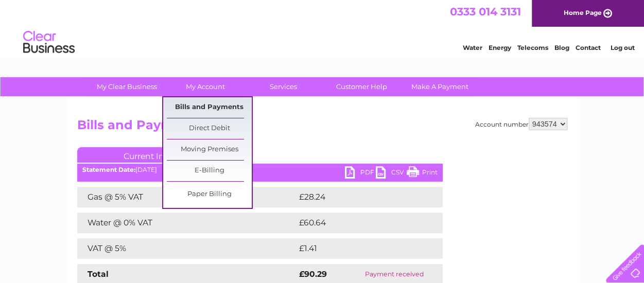 The height and width of the screenshot is (283, 644). What do you see at coordinates (561, 47) in the screenshot?
I see `a: Blog` at bounding box center [561, 47].